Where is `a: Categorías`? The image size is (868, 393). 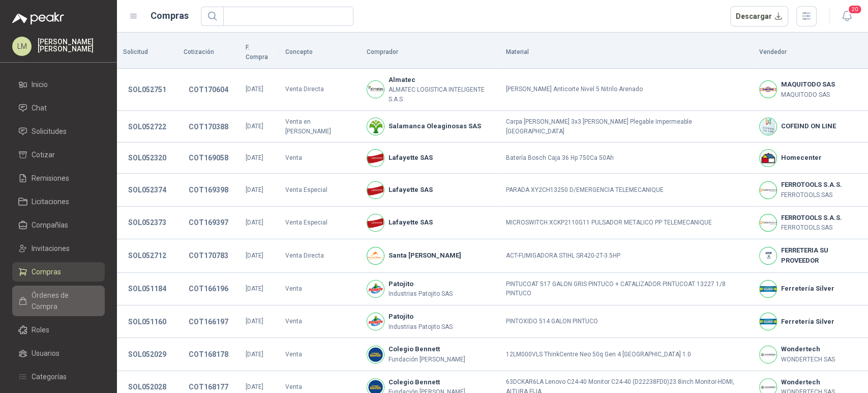 a: Categorías is located at coordinates (58, 376).